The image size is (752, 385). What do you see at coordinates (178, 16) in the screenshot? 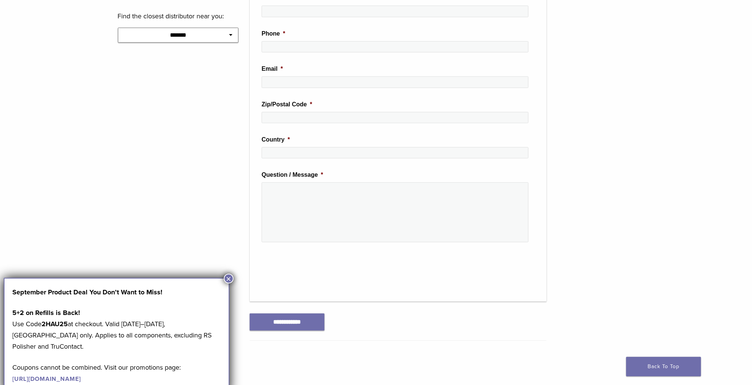
I see `p: Find the closest distributor near you:` at bounding box center [178, 16].